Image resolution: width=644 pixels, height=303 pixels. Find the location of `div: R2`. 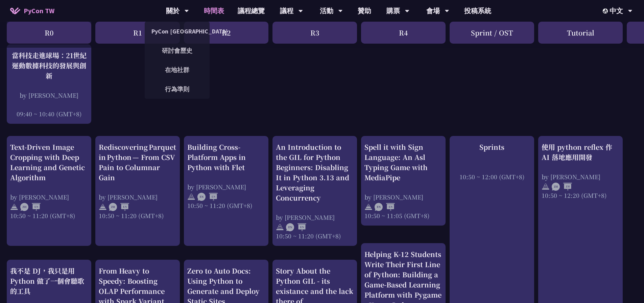

div: R2 is located at coordinates (226, 33).